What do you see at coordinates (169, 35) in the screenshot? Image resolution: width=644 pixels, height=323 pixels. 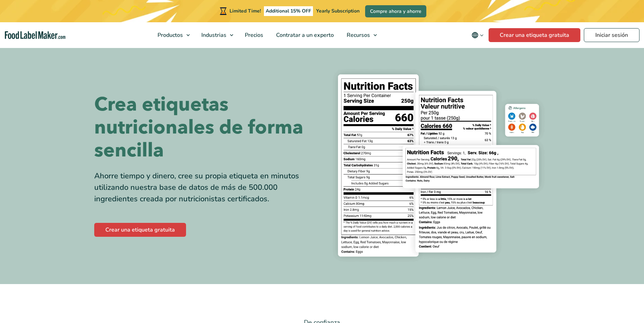 I see `span: Productos` at bounding box center [169, 35].